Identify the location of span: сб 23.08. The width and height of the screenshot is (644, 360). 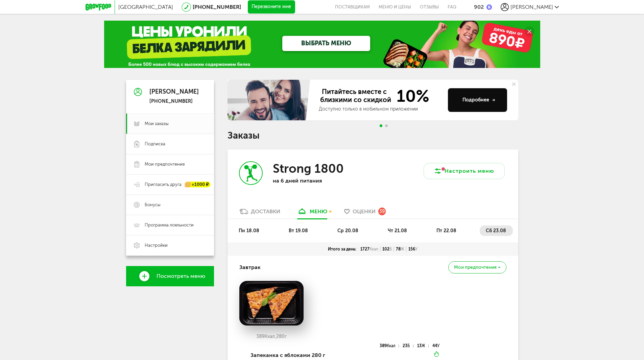
(496, 230).